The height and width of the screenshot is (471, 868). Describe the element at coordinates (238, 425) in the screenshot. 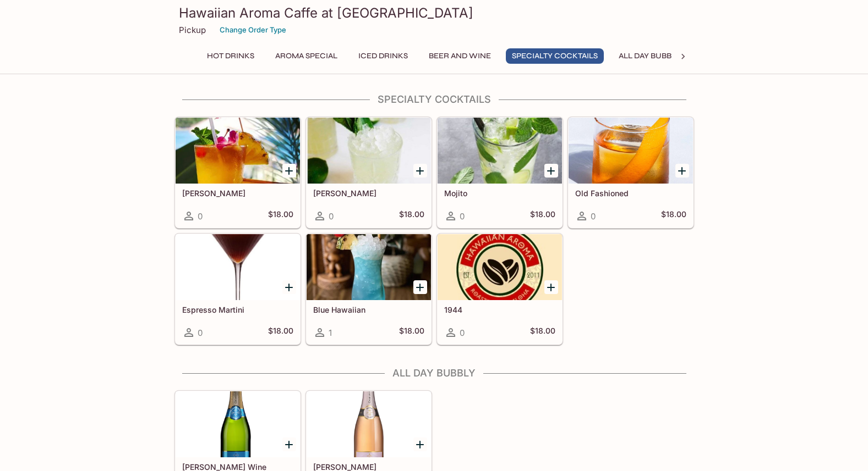

I see `div: Jean Louis Sparkling Wine` at that location.